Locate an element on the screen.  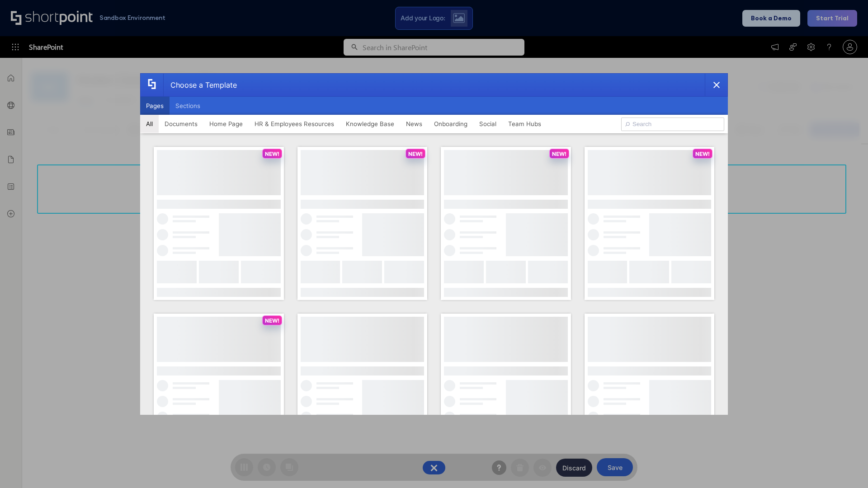
button: HR & Employees Resources is located at coordinates (294, 124).